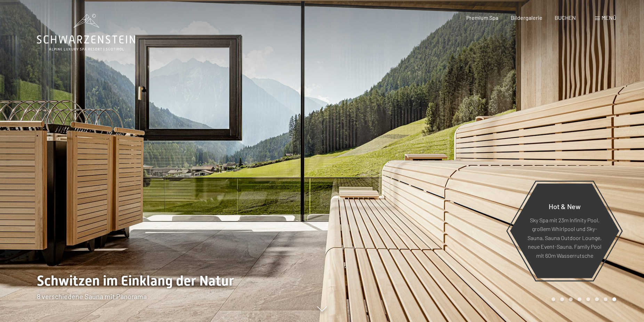 Image resolution: width=644 pixels, height=322 pixels. Describe the element at coordinates (564, 231) in the screenshot. I see `a: Hot & New Sky Spa mit 23m Infinity Pool, großem Whirlpool und Sky-Sauna, Sauna Outdoor Lounge, ne...` at that location.